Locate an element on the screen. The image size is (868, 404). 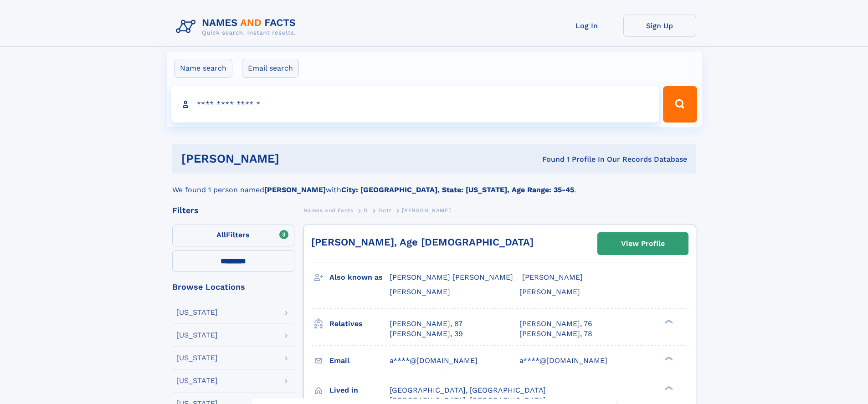
label: Name search is located at coordinates (203, 68).